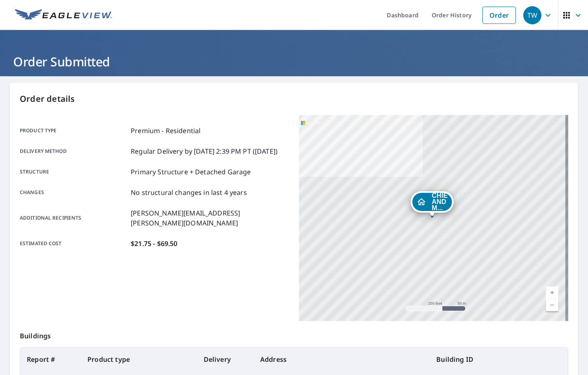 The width and height of the screenshot is (588, 375). Describe the element at coordinates (51, 360) in the screenshot. I see `th: Report #` at that location.